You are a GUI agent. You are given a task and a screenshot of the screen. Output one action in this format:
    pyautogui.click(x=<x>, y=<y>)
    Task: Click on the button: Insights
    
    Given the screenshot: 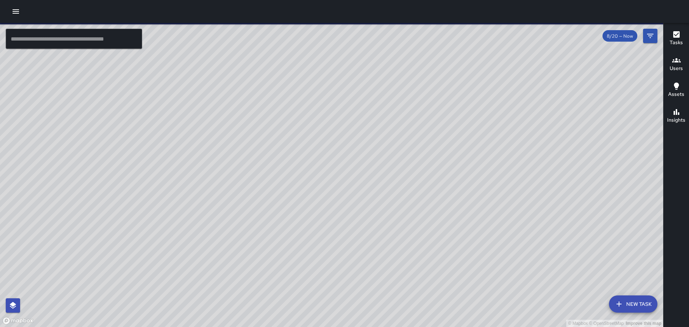 What is the action you would take?
    pyautogui.click(x=676, y=116)
    